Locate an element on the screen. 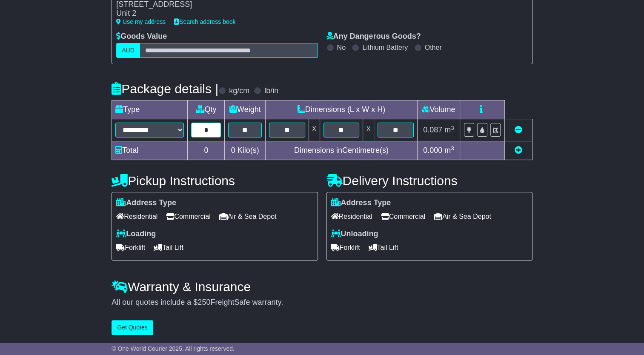 The height and width of the screenshot is (355, 644). h4: Warranty & Insurance is located at coordinates (322, 287).